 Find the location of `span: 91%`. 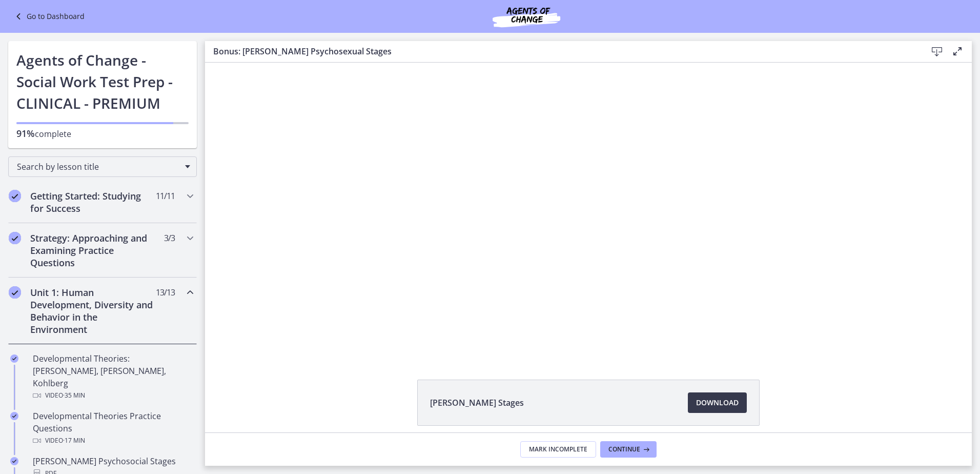

span: 91% is located at coordinates (26, 133).